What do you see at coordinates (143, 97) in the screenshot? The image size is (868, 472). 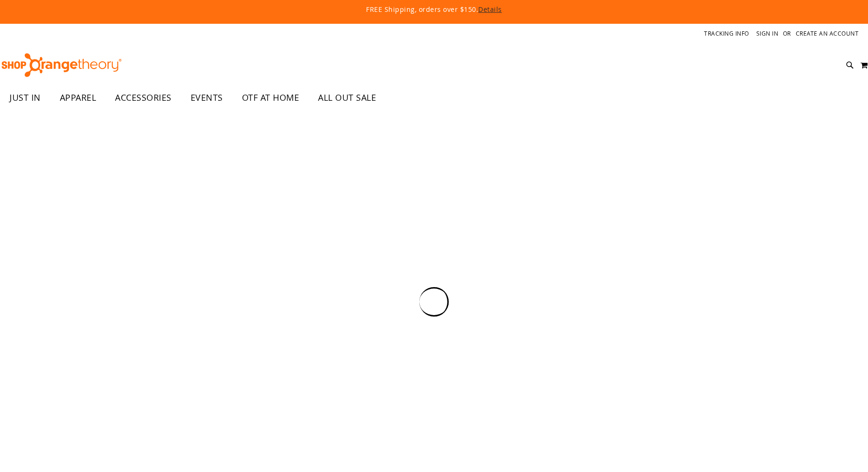 I see `span: ACCESSORIES` at bounding box center [143, 97].